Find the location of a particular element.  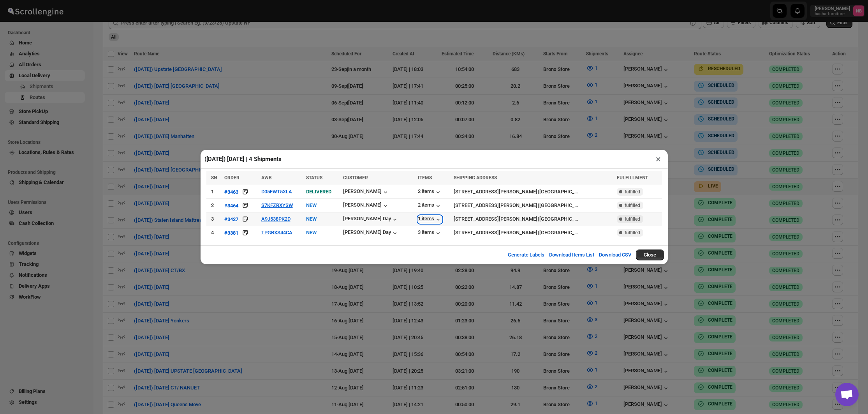

button: #3464 is located at coordinates (231, 206).